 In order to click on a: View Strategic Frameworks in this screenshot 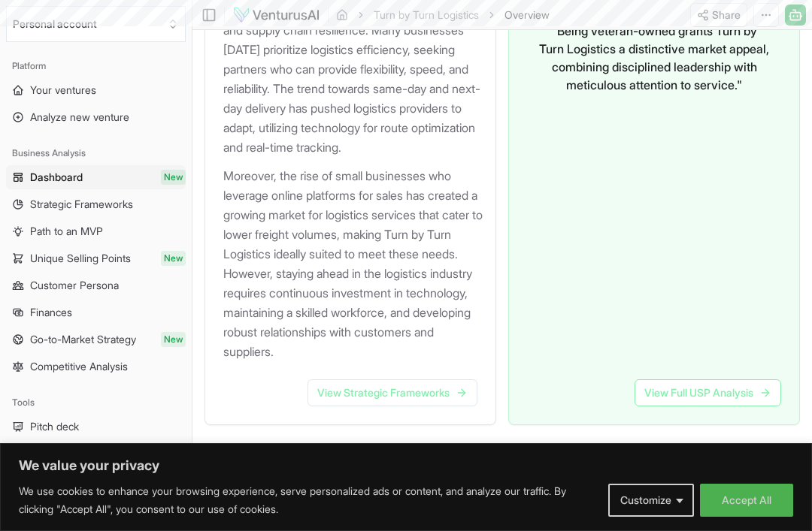, I will do `click(392, 393)`.